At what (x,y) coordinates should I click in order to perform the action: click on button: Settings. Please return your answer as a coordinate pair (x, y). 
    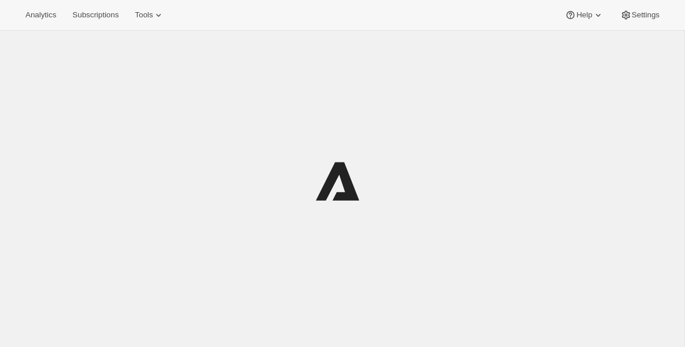
    Looking at the image, I should click on (640, 15).